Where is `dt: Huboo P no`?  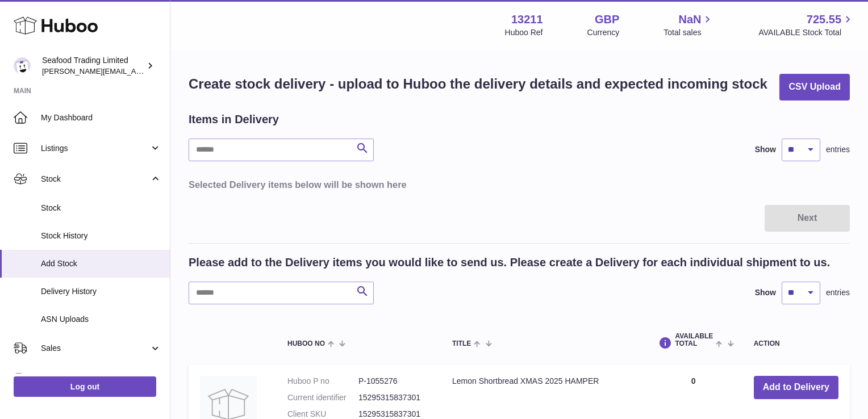 dt: Huboo P no is located at coordinates (323, 381).